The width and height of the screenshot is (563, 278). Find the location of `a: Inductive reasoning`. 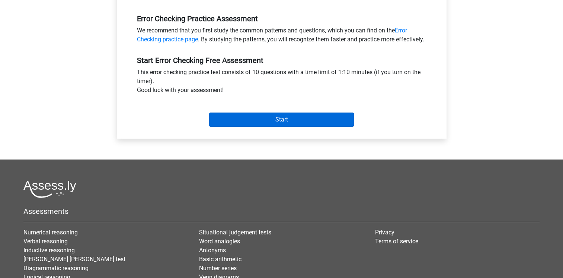

a: Inductive reasoning is located at coordinates (49, 250).